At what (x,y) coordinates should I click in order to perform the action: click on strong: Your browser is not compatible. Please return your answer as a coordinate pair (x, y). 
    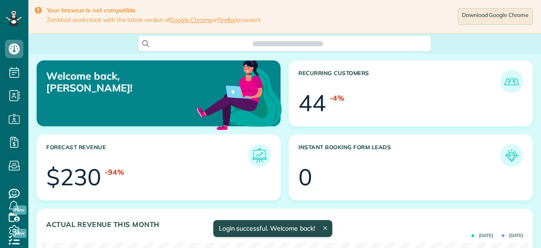
    Looking at the image, I should click on (153, 10).